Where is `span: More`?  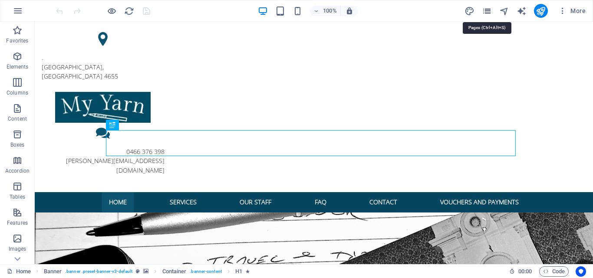
span: More is located at coordinates (572, 11).